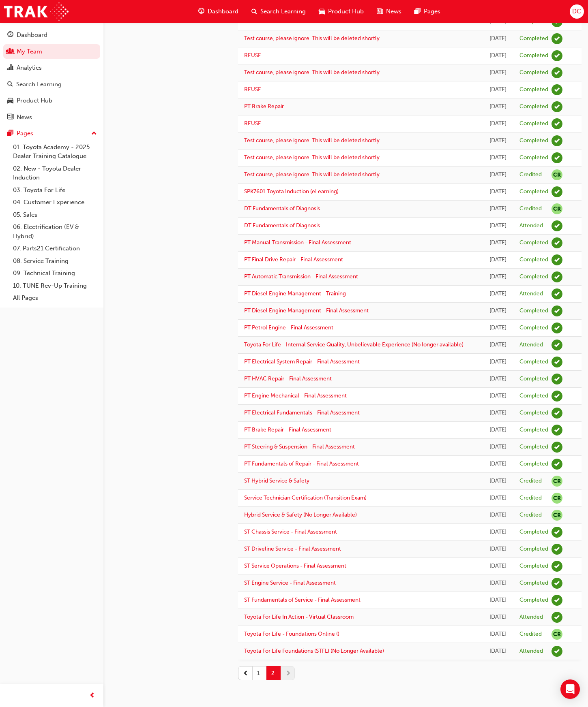 Image resolution: width=588 pixels, height=707 pixels. Describe the element at coordinates (282, 208) in the screenshot. I see `a: DT Fundamentals of Diagnosis` at that location.